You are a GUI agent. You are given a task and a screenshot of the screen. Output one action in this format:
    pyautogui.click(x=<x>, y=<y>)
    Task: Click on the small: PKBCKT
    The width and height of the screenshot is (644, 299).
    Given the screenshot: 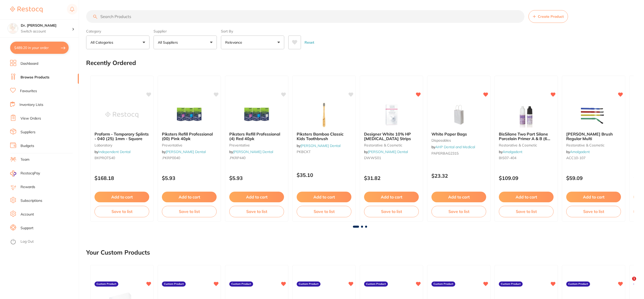 What is the action you would take?
    pyautogui.click(x=324, y=152)
    